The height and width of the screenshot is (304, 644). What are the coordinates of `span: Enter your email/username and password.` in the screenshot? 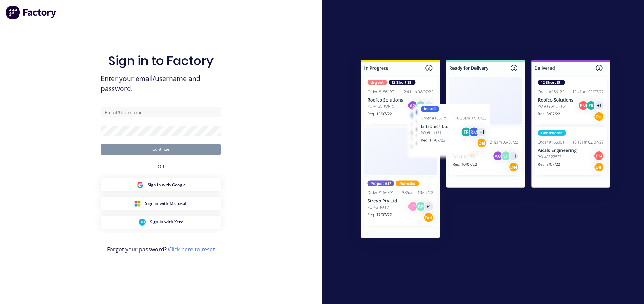 It's located at (161, 84).